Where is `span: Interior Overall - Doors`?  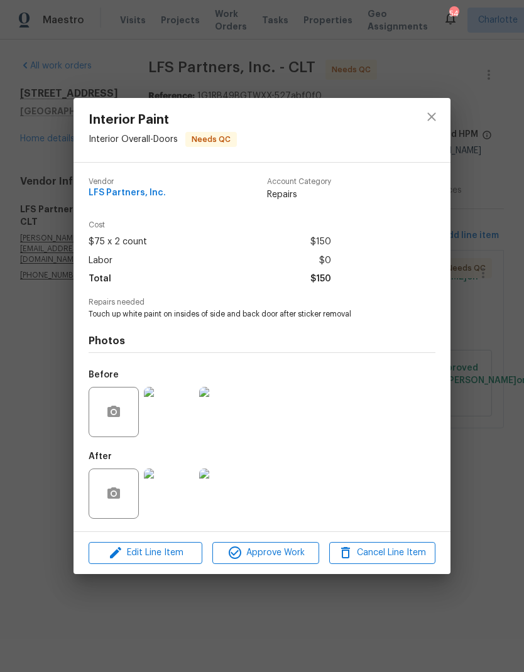
span: Interior Overall - Doors is located at coordinates (133, 139).